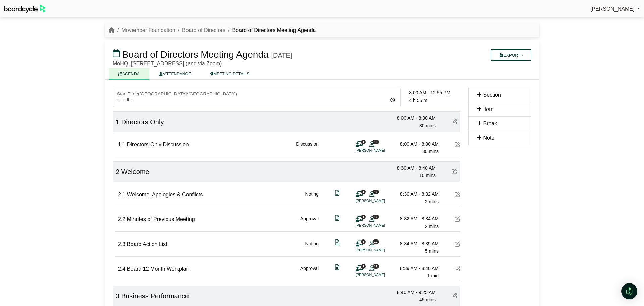  I want to click on a: Movember Foundation, so click(149, 30).